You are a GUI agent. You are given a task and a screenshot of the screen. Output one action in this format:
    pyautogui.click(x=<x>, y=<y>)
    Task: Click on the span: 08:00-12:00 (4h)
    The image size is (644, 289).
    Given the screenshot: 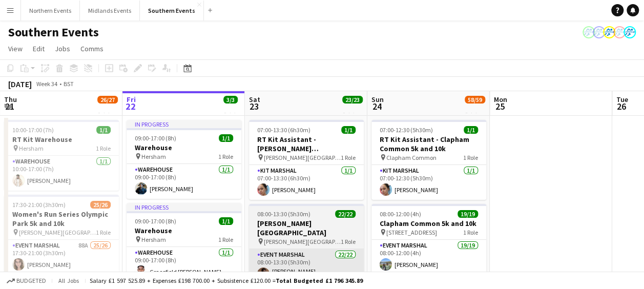 What is the action you would take?
    pyautogui.click(x=400, y=214)
    